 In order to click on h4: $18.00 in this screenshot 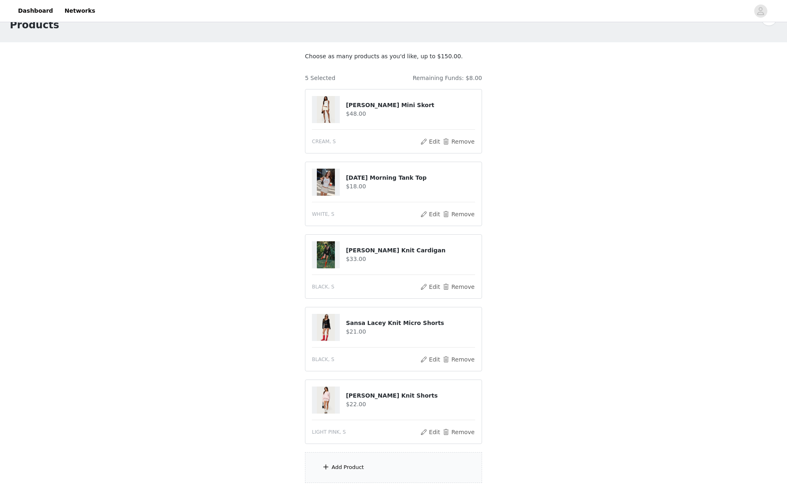, I will do `click(410, 186)`.